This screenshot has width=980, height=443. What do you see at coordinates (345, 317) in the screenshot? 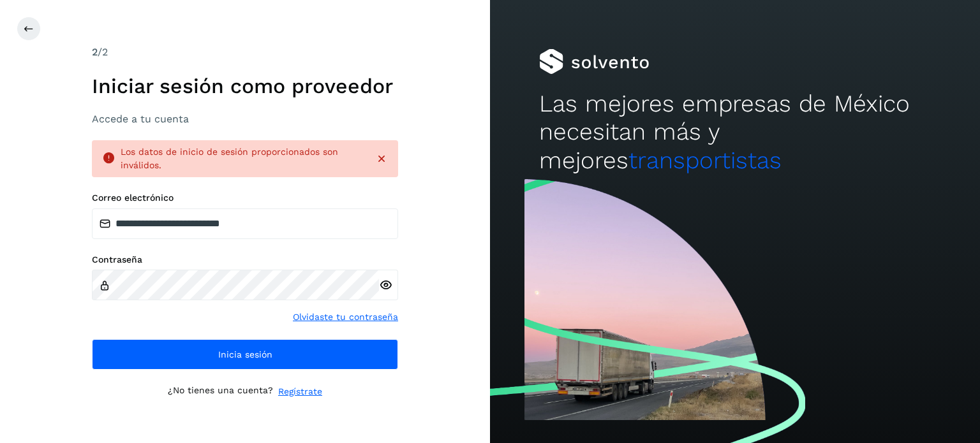
I see `a: Olvidaste tu contraseña` at bounding box center [345, 317].